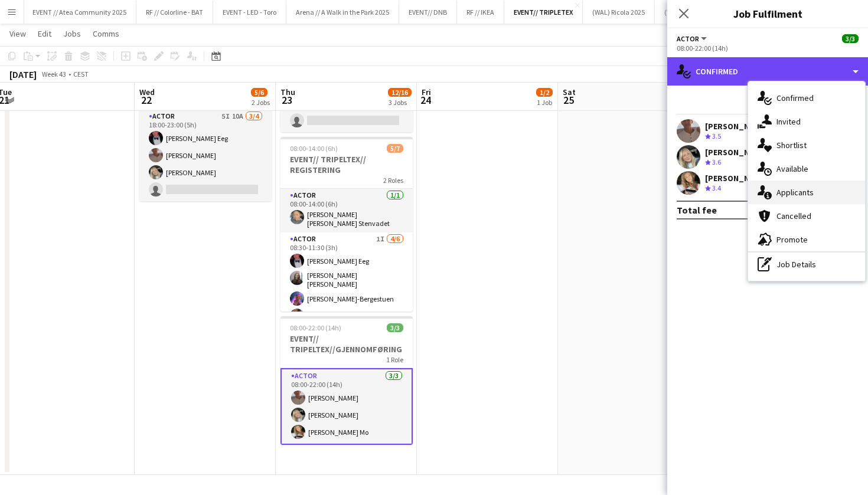 The image size is (868, 495). Describe the element at coordinates (716, 188) in the screenshot. I see `span: 3.4` at that location.